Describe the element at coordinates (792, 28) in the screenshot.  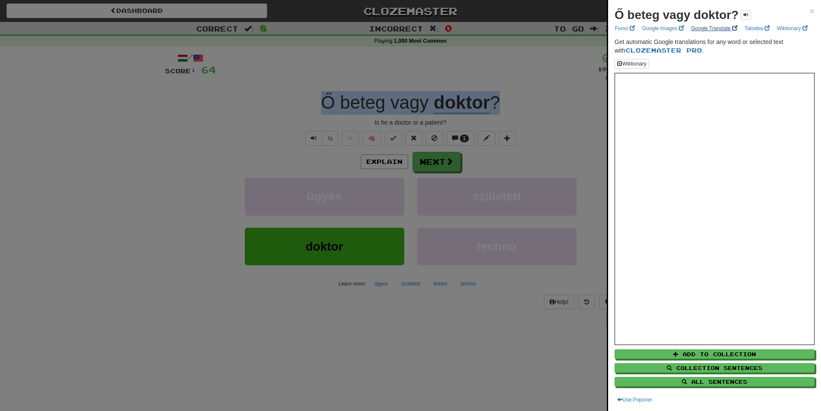
I see `a: Wiktionary` at that location.